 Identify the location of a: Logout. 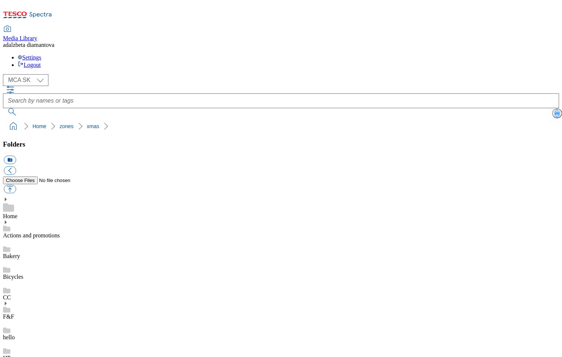
(29, 65).